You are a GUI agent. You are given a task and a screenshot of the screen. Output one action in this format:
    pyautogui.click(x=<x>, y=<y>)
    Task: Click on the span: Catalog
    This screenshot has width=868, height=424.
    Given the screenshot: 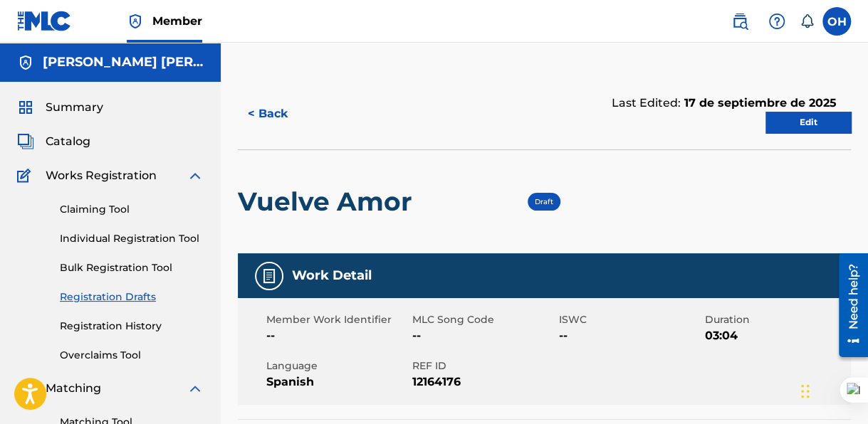 What is the action you would take?
    pyautogui.click(x=68, y=142)
    